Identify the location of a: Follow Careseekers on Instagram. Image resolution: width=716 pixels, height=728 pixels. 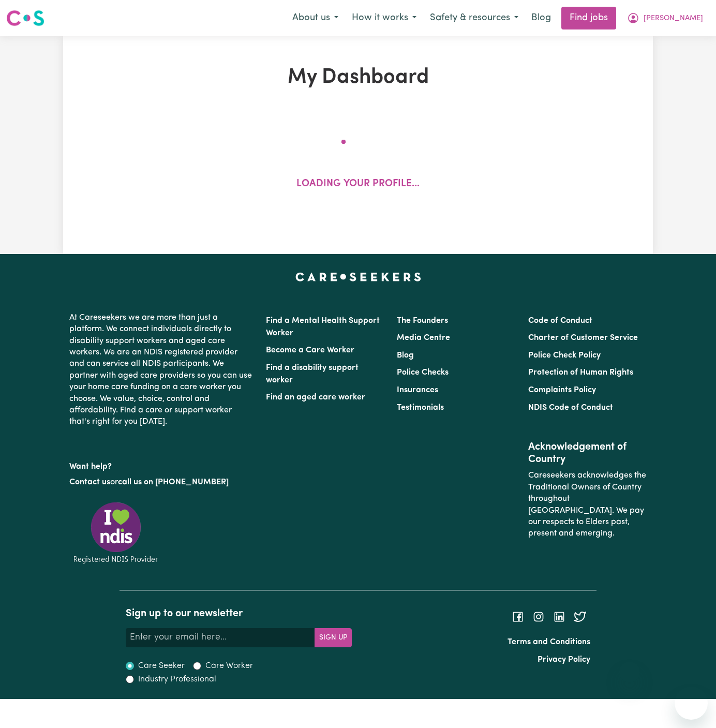
(538, 616).